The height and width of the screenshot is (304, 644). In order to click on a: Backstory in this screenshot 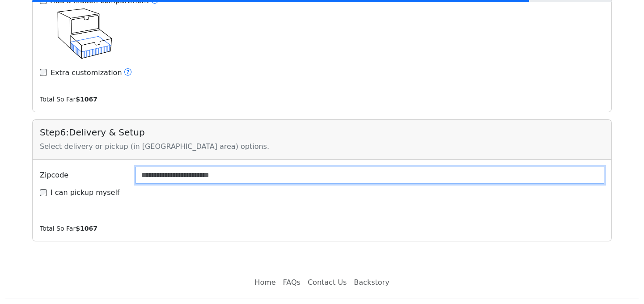, I will do `click(371, 283)`.